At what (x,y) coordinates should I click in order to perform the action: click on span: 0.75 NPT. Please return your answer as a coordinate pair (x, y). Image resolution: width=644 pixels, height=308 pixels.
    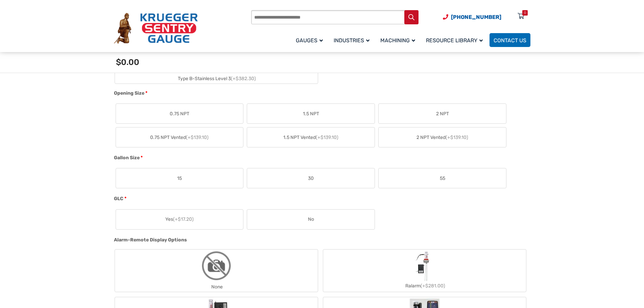
    Looking at the image, I should click on (180, 114).